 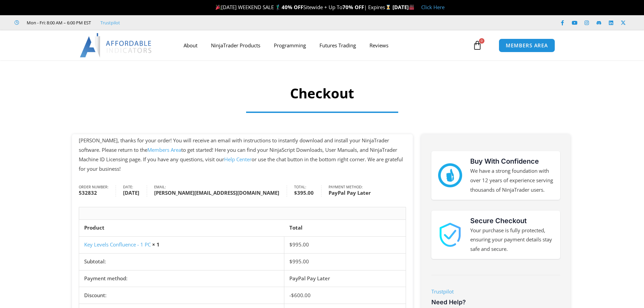 What do you see at coordinates (236, 45) in the screenshot?
I see `a: NinjaTrader Products` at bounding box center [236, 45].